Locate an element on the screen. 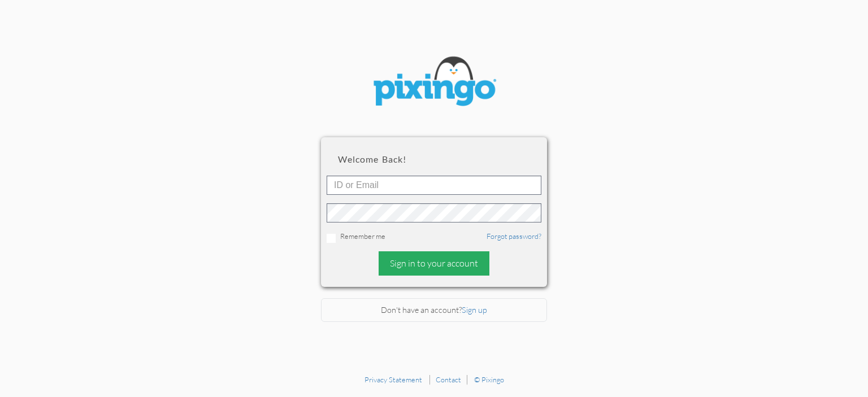 The height and width of the screenshot is (397, 868). a: Sign up is located at coordinates (474, 309).